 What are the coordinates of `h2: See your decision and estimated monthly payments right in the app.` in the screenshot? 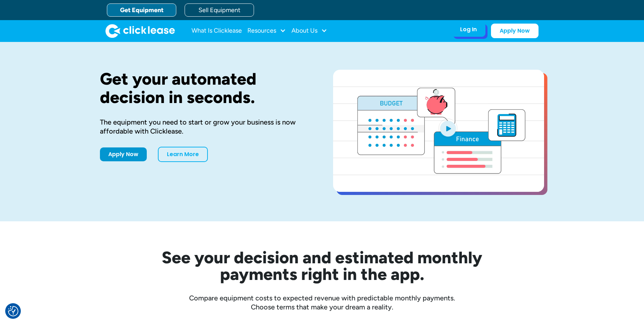 It's located at (322, 266).